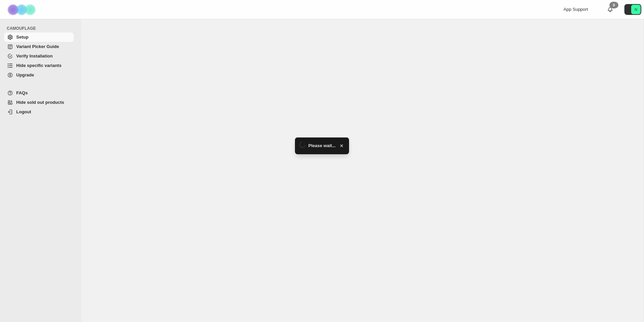  What do you see at coordinates (25, 75) in the screenshot?
I see `span: Upgrade` at bounding box center [25, 75].